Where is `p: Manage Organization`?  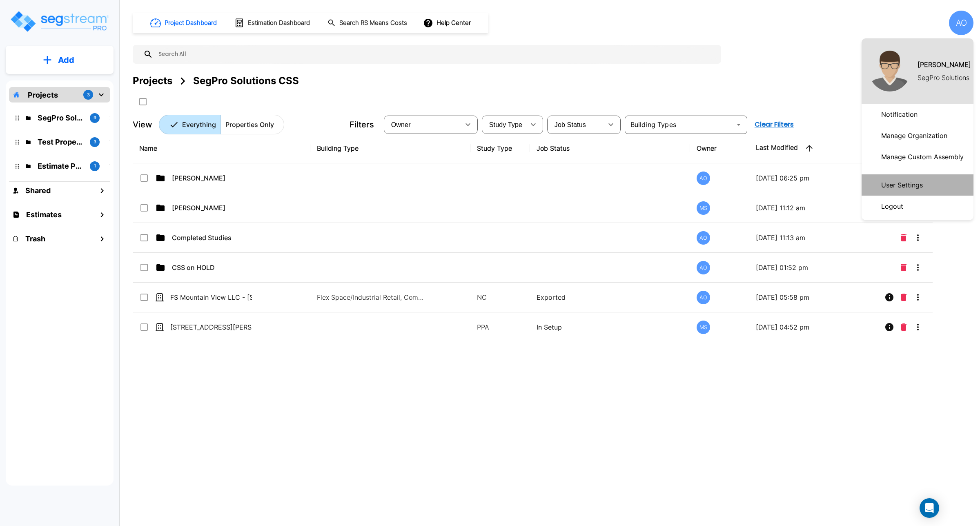
p: Manage Organization is located at coordinates (915, 136).